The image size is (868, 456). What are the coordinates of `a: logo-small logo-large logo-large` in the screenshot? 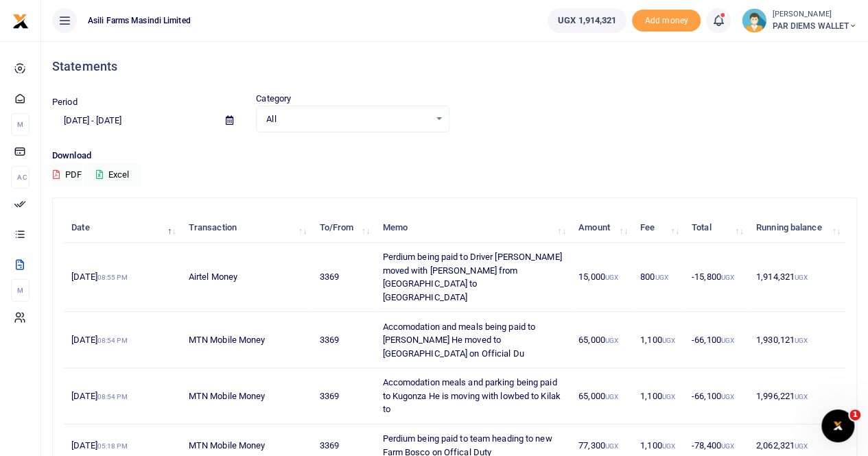 It's located at (20, 20).